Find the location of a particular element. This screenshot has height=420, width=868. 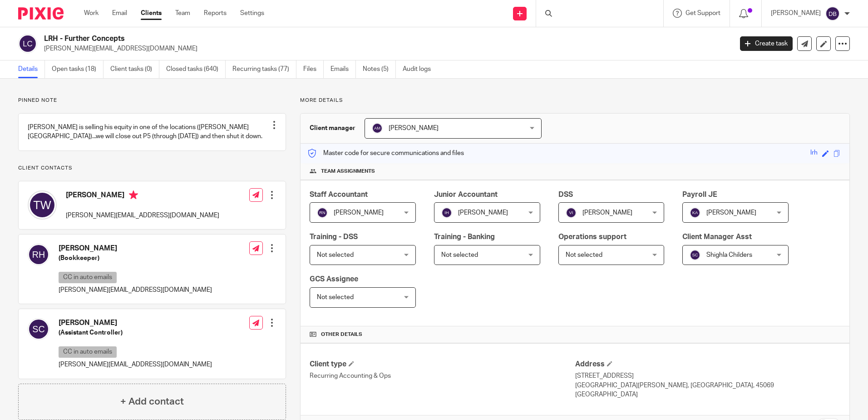

p: Recurring Accounting & Ops is located at coordinates (442, 375).